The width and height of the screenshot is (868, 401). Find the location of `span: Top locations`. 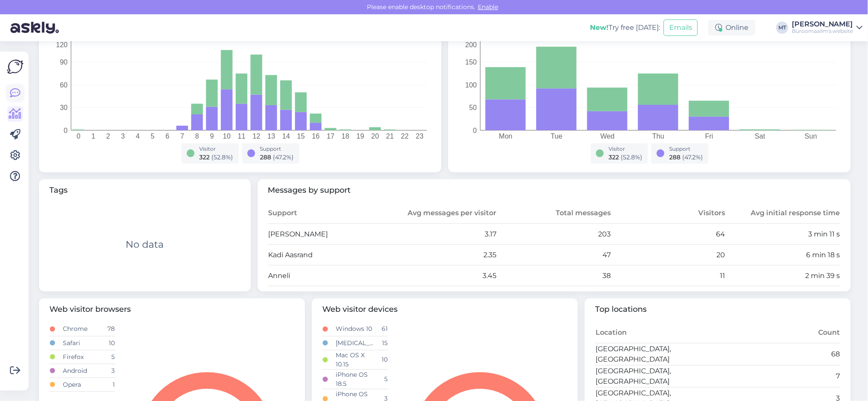

span: Top locations is located at coordinates (718, 309).